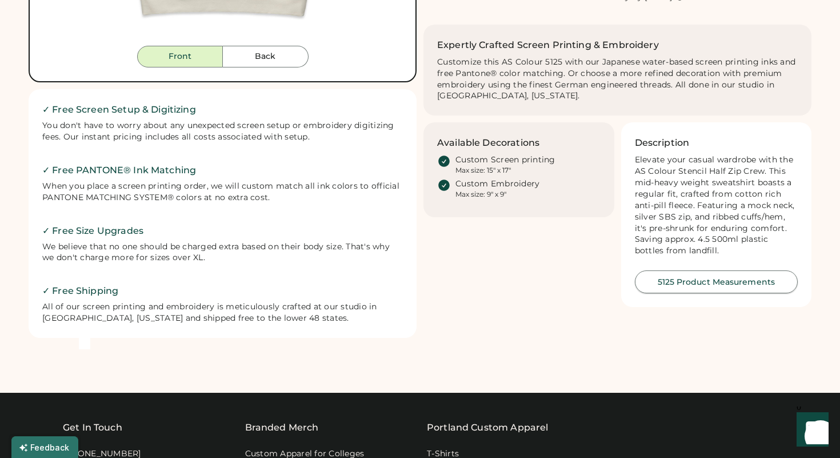  What do you see at coordinates (282, 427) in the screenshot?
I see `div: Branded Merch` at bounding box center [282, 427].